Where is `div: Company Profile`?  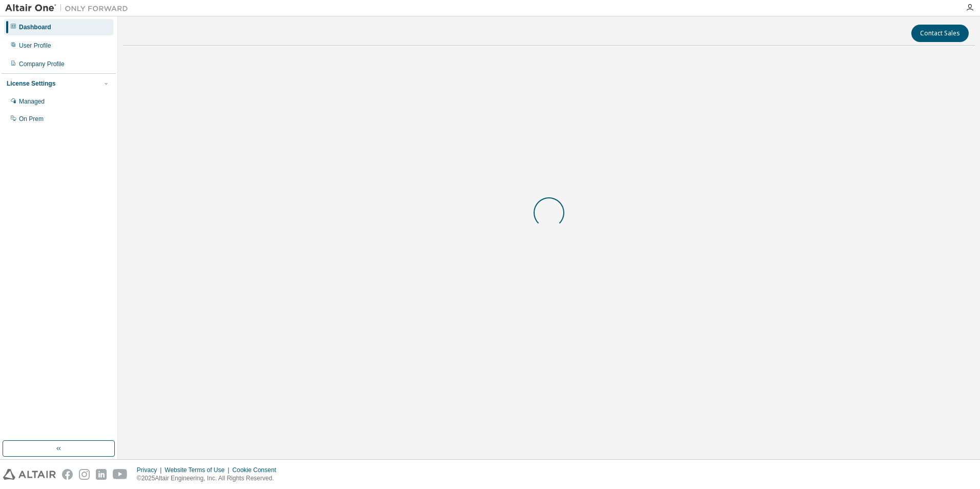
div: Company Profile is located at coordinates (41, 64).